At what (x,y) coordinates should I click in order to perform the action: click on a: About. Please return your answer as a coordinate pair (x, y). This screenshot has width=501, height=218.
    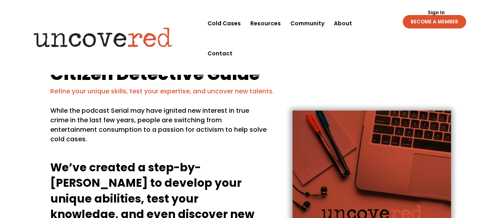
    Looking at the image, I should click on (343, 23).